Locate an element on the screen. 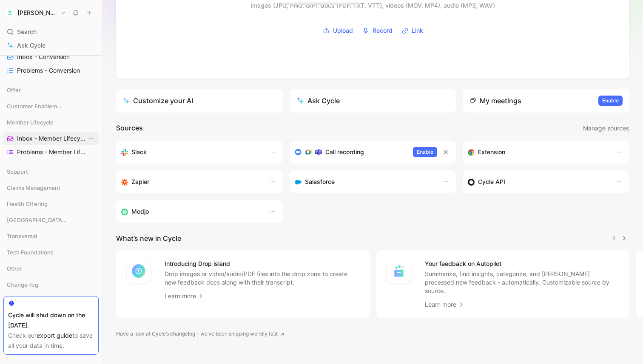  span: Record is located at coordinates (382, 31).